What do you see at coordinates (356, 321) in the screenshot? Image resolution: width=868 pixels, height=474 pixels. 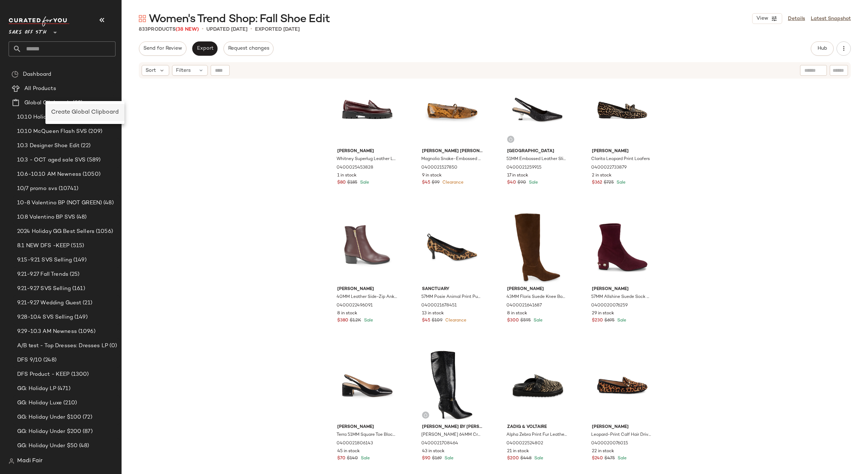 I see `span: $1.2K` at bounding box center [356, 321].